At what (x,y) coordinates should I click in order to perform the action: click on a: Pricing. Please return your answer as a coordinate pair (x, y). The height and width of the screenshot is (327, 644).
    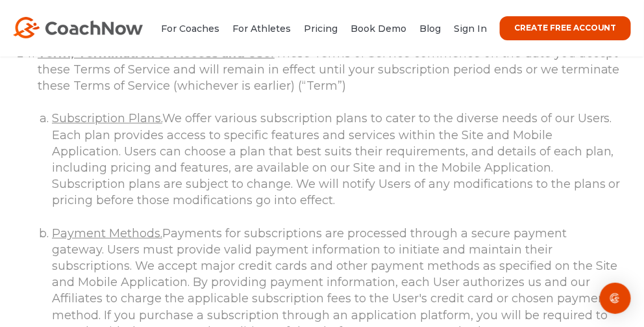
    Looking at the image, I should click on (320, 29).